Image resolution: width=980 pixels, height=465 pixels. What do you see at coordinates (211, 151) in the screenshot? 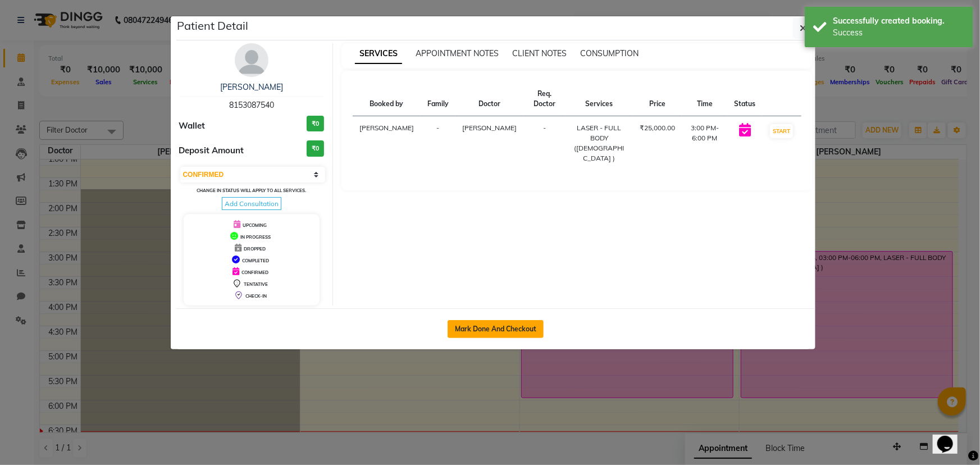
I see `span: Deposit Amount` at bounding box center [211, 151].